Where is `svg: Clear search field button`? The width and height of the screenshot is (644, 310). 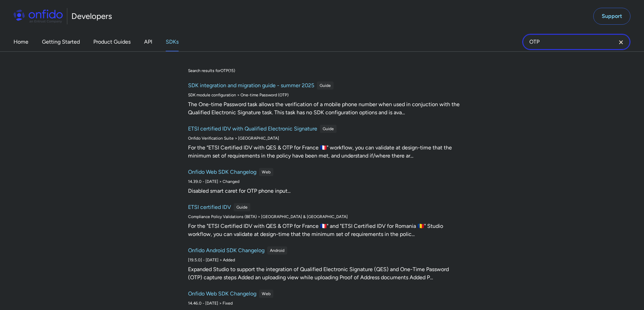 svg: Clear search field button is located at coordinates (621, 42).